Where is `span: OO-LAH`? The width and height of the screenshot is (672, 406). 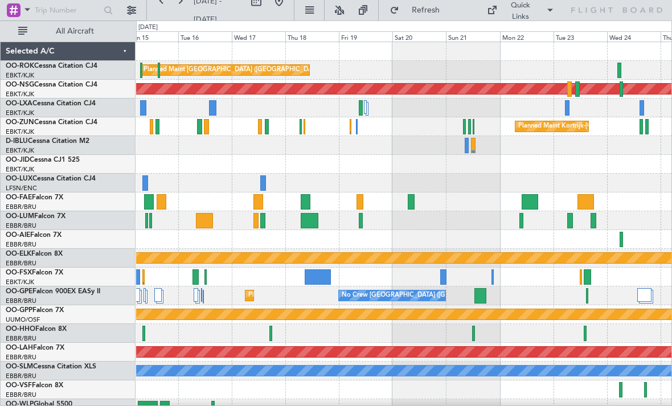
span: OO-LAH is located at coordinates (19, 348).